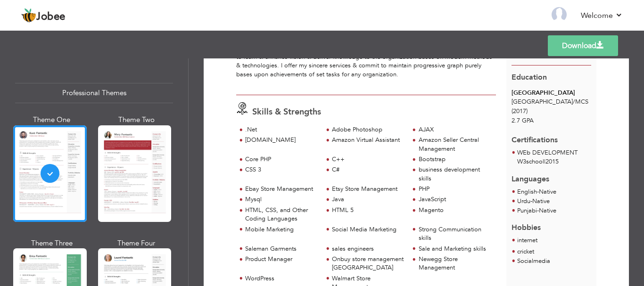 This screenshot has height=286, width=644. Describe the element at coordinates (522, 120) in the screenshot. I see `span: 2.7 GPA` at that location.